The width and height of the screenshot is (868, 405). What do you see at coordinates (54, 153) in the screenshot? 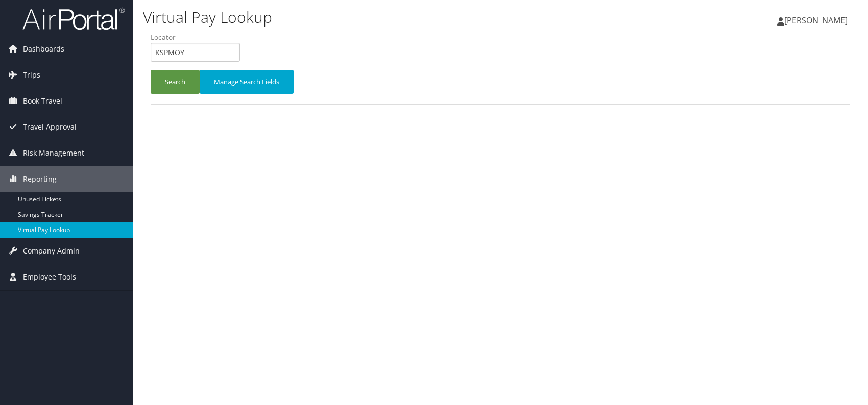
I see `span: Risk Management` at bounding box center [54, 153].